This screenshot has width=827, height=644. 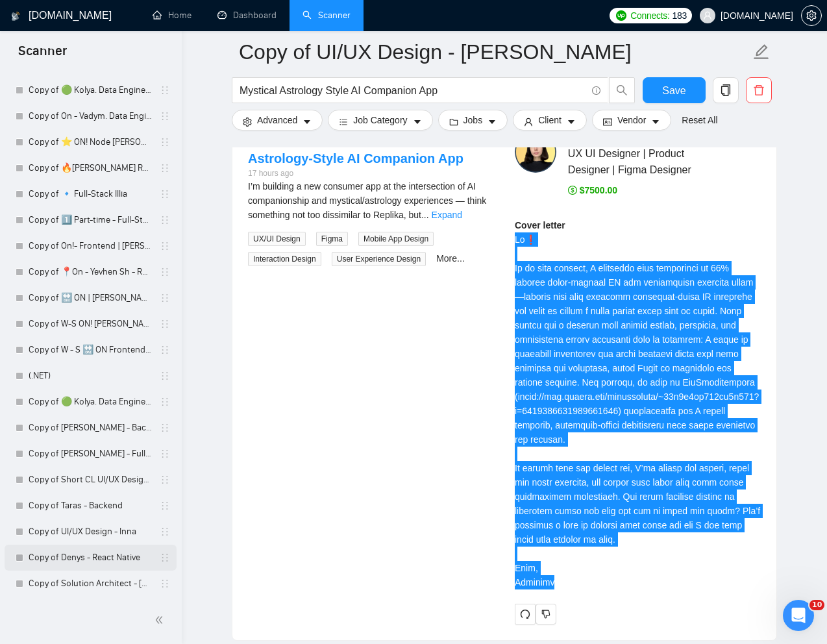 What do you see at coordinates (632, 120) in the screenshot?
I see `span: Vendor` at bounding box center [632, 120].